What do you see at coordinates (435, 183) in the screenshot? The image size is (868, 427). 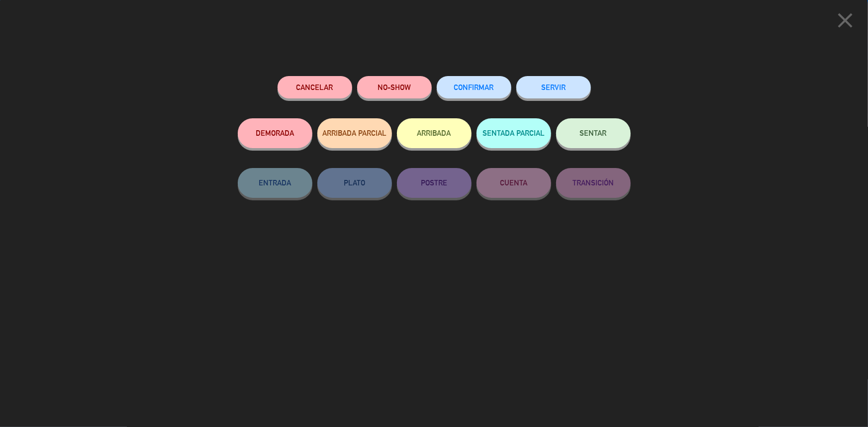 I see `button: POSTRE` at bounding box center [435, 183].